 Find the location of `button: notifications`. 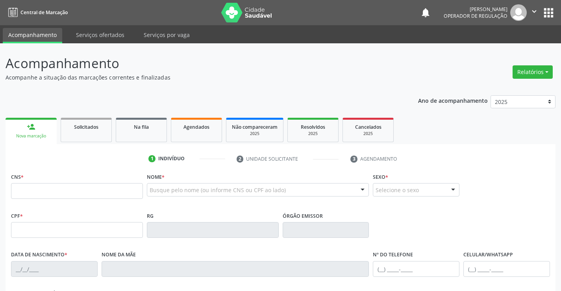

button: notifications is located at coordinates (425, 13).